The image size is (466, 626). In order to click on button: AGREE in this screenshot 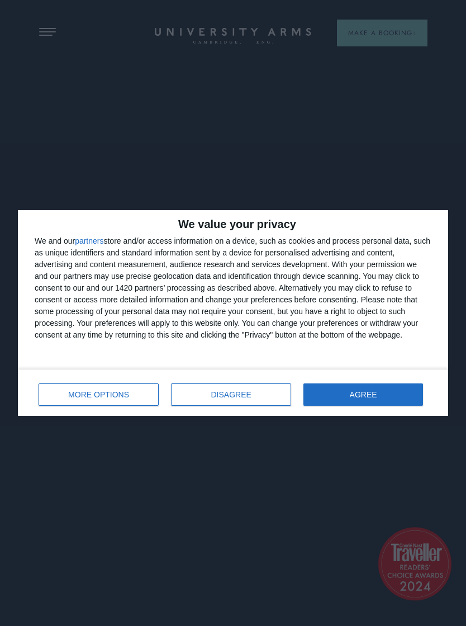, I will do `click(363, 395)`.